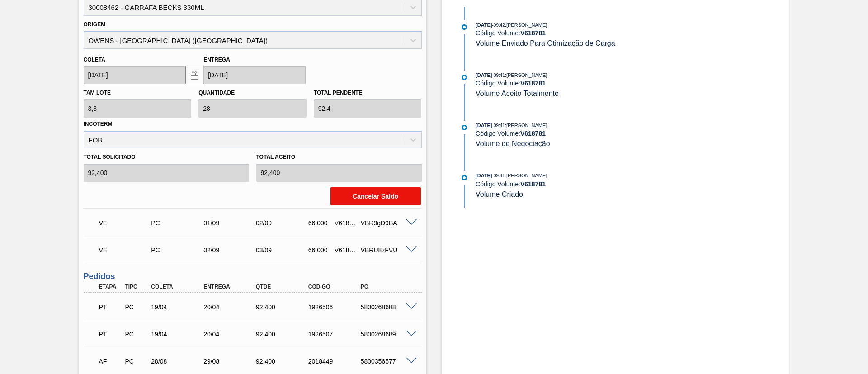 Image resolution: width=868 pixels, height=374 pixels. What do you see at coordinates (94, 24) in the screenshot?
I see `label: Origem` at bounding box center [94, 24].